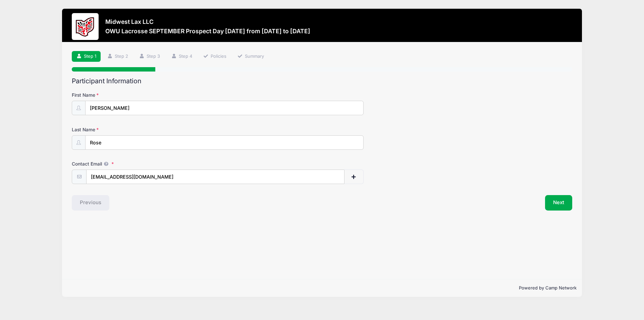 The width and height of the screenshot is (644, 320). I want to click on h3: Midwest Lax LLC, so click(208, 22).